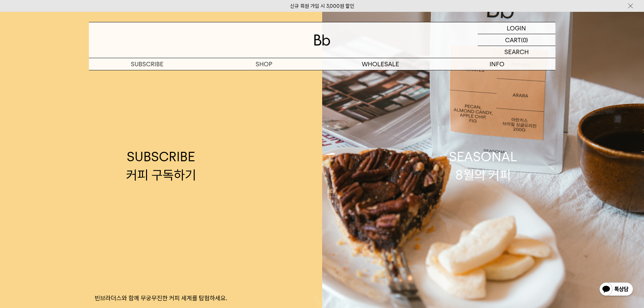 This screenshot has height=308, width=644. What do you see at coordinates (381, 64) in the screenshot?
I see `p: WHOLESALE` at bounding box center [381, 64].